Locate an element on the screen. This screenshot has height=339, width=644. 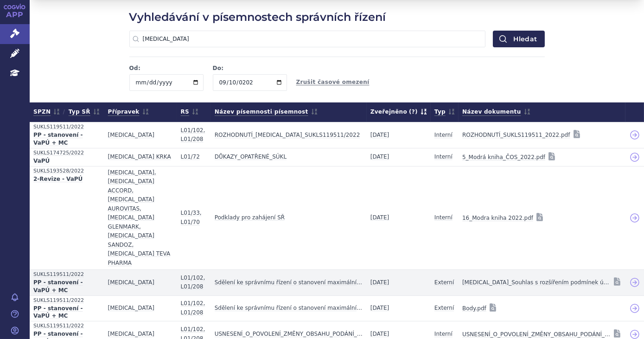
a: Typ is located at coordinates (445, 112).